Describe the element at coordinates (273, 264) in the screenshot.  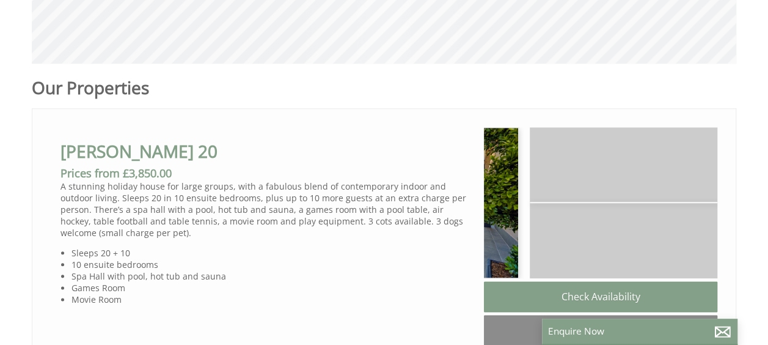
I see `li: 10 ensuite bedrooms` at that location.